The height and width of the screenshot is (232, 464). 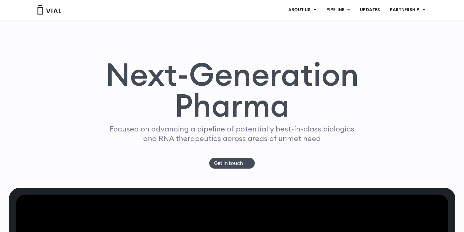 I want to click on a: Get in touch, so click(x=232, y=163).